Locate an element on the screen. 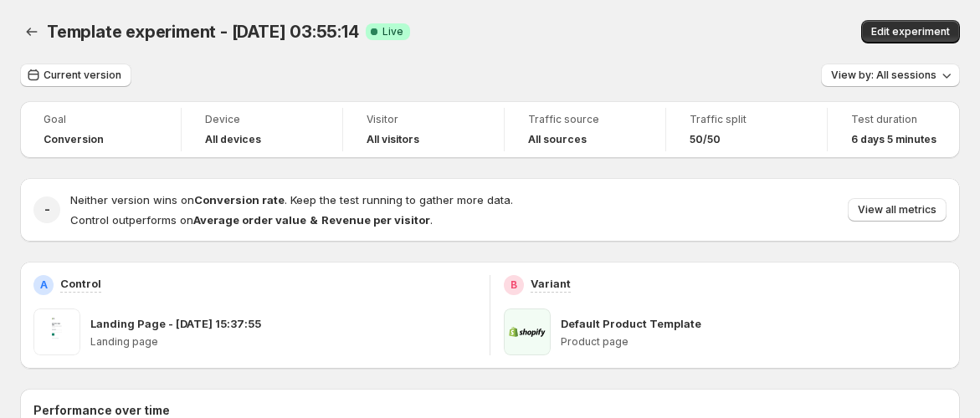  h4: All visitors is located at coordinates (393, 140).